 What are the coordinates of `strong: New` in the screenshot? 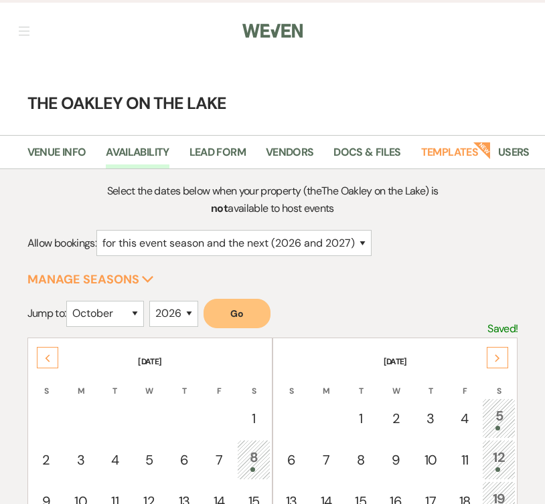 It's located at (482, 150).